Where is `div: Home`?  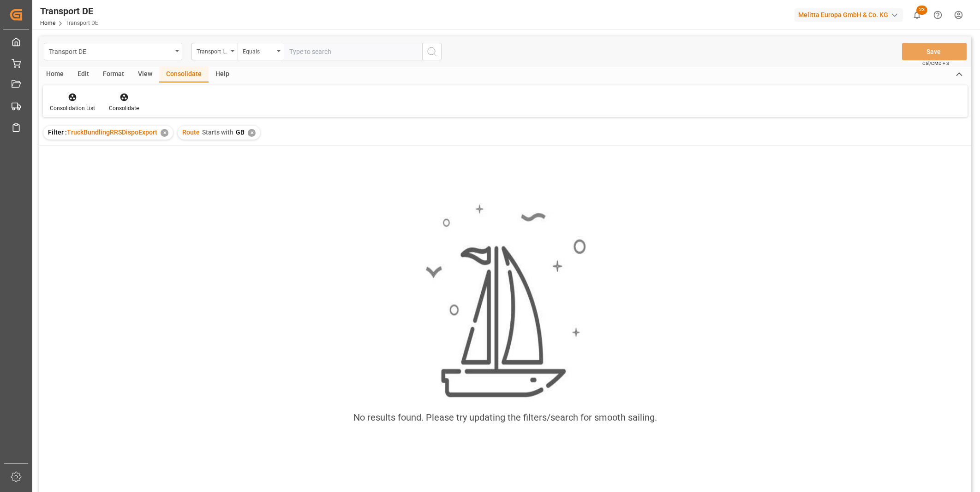 div: Home is located at coordinates (55, 75).